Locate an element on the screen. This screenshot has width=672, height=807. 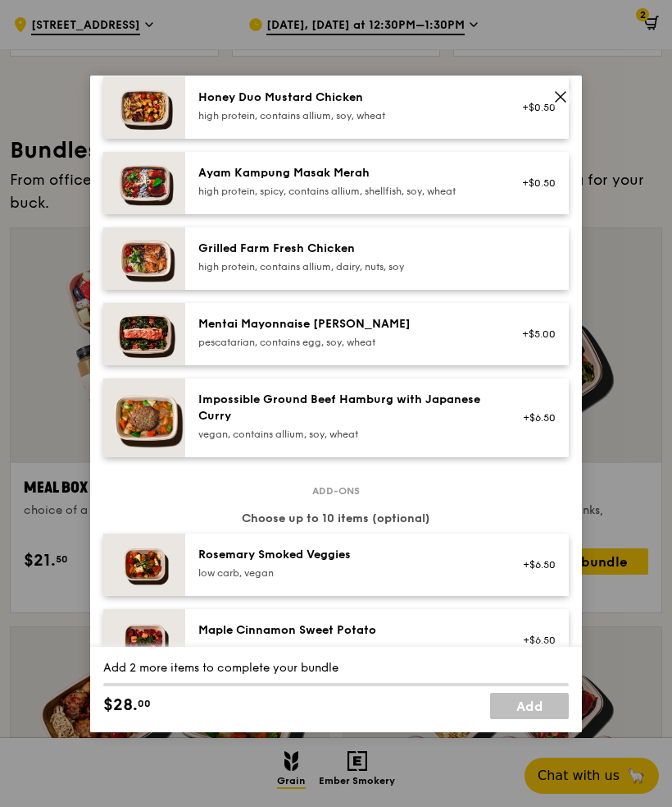
div: high protein, spicy, contains allium, shellfish, soy, wheat is located at coordinates (345, 191).